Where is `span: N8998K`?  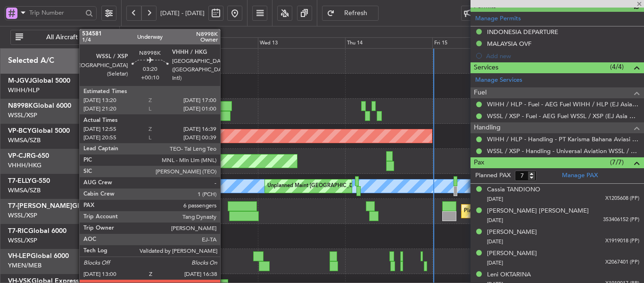
span: N8998K is located at coordinates (20, 106).